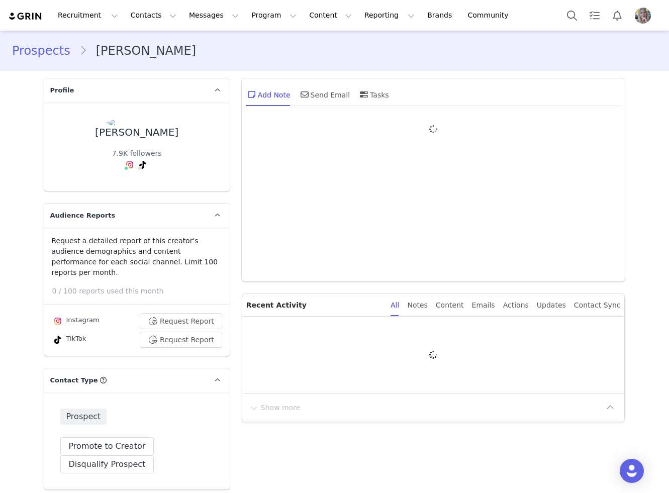  Describe the element at coordinates (83, 216) in the screenshot. I see `span: Audience Reports` at that location.